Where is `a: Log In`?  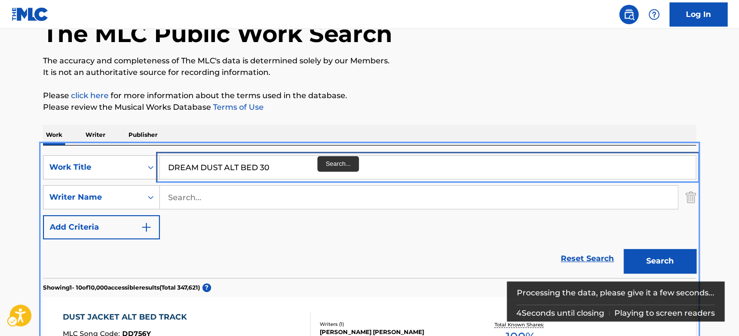
a: Log In is located at coordinates (698, 14).